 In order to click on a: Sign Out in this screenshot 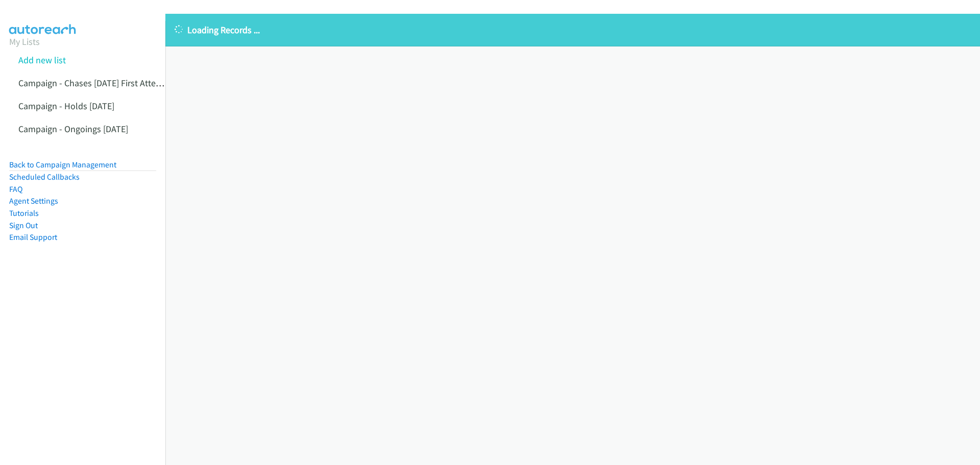, I will do `click(24, 225)`.